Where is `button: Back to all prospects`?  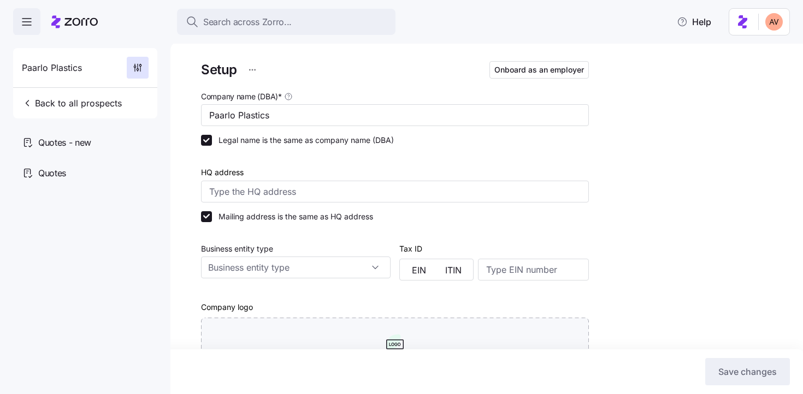 button: Back to all prospects is located at coordinates (72, 103).